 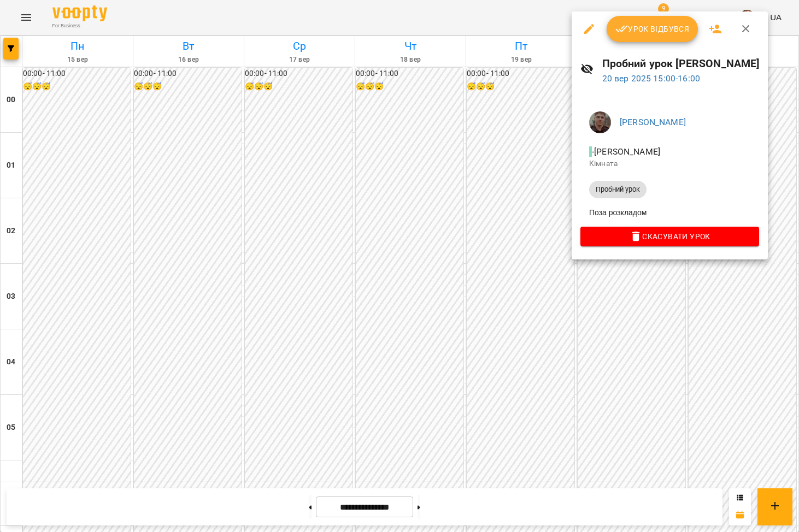 What do you see at coordinates (669, 164) in the screenshot?
I see `p: Кімната` at bounding box center [669, 164].